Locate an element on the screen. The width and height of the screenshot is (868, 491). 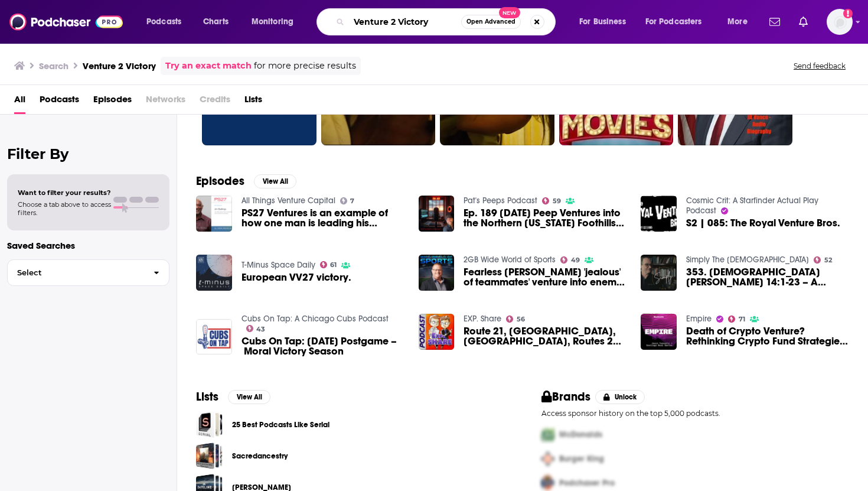
a: Fearless Angus Crichton 'jealous' of teammates' venture into enemy territory is located at coordinates (436, 273).